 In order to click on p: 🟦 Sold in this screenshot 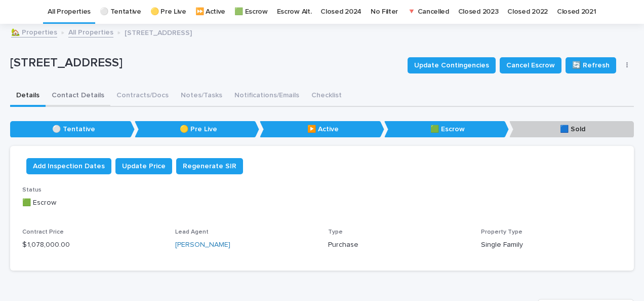, I will do `click(572, 129)`.